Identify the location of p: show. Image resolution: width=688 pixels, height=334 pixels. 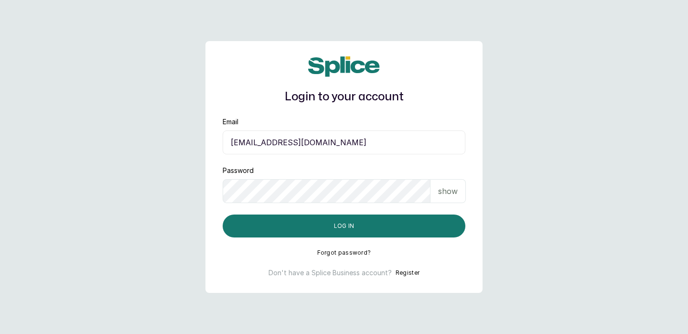
(448, 191).